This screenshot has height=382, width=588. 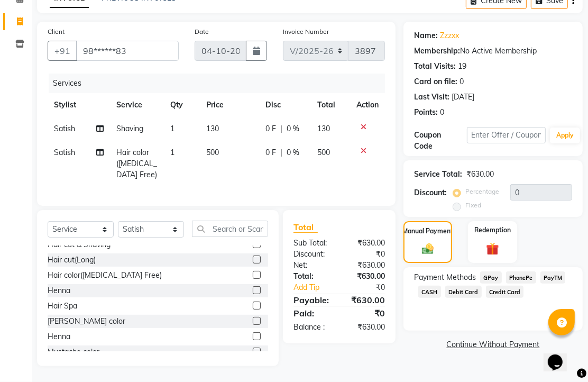 I want to click on img: _gift.svg, so click(x=492, y=249).